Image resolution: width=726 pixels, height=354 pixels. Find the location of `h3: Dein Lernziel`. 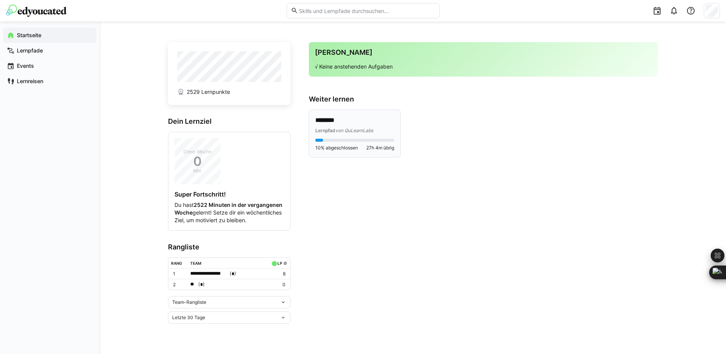

h3: Dein Lernziel is located at coordinates (229, 121).